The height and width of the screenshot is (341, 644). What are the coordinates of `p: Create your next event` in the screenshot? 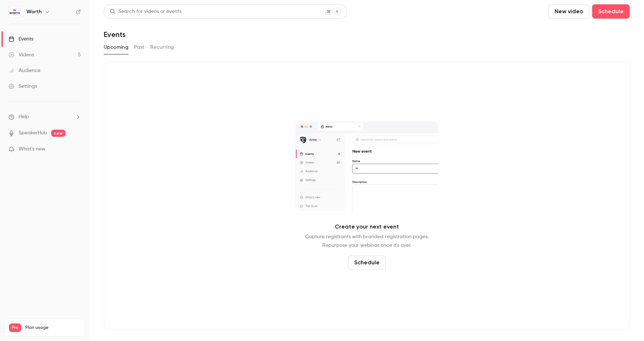 It's located at (367, 227).